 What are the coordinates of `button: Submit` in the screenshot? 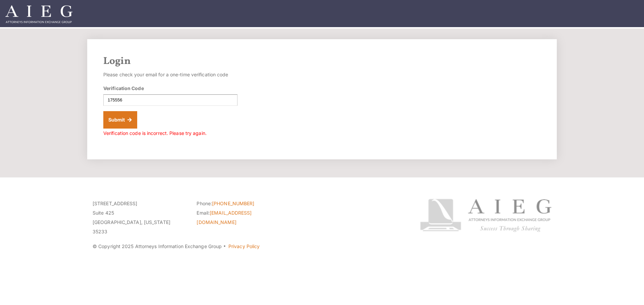 It's located at (120, 120).